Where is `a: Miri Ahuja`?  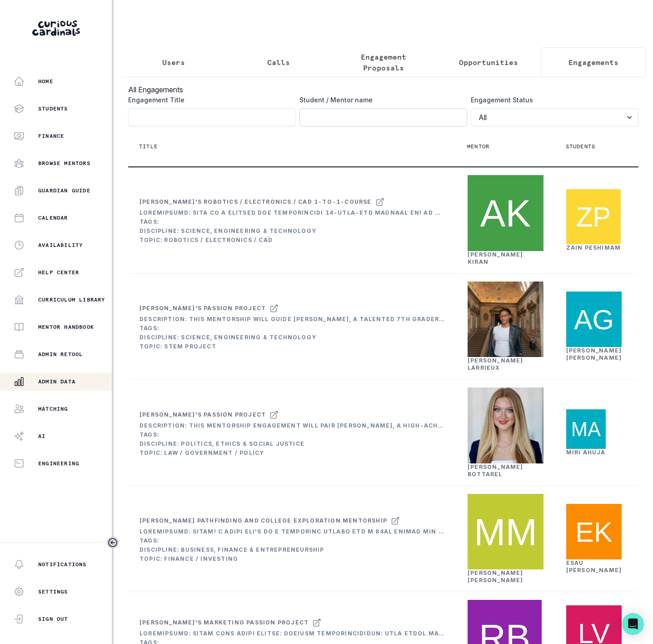 a: Miri Ahuja is located at coordinates (585, 452).